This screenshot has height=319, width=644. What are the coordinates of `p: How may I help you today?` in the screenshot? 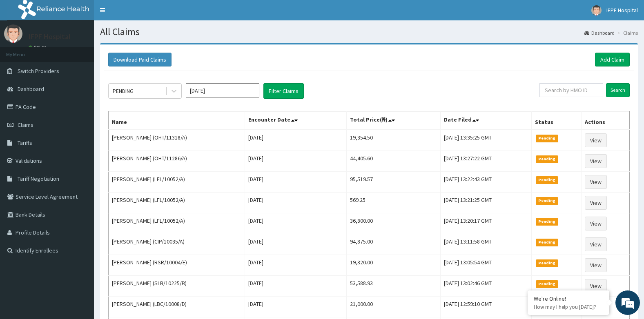 It's located at (568, 307).